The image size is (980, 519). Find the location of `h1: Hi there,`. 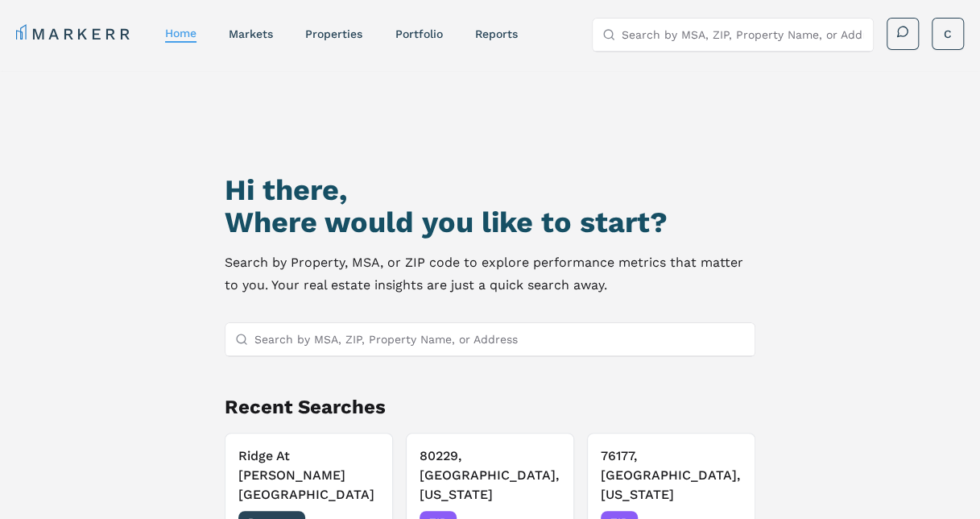

h1: Hi there, is located at coordinates (490, 191).